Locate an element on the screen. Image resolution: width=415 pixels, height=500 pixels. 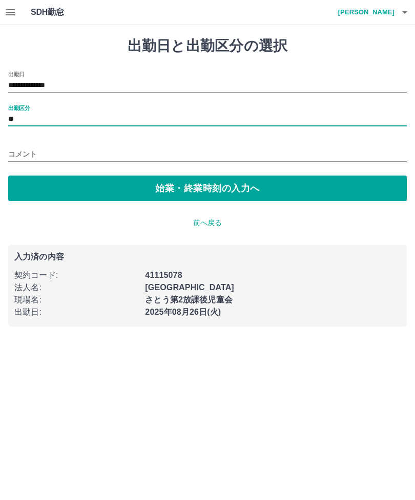
p: 現場名 : is located at coordinates (76, 300).